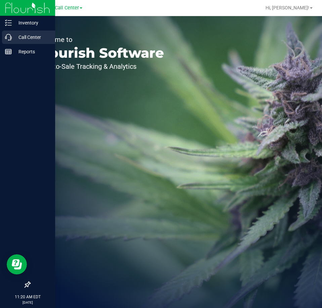  Describe the element at coordinates (8, 52) in the screenshot. I see `inline-svg: Reports` at that location.